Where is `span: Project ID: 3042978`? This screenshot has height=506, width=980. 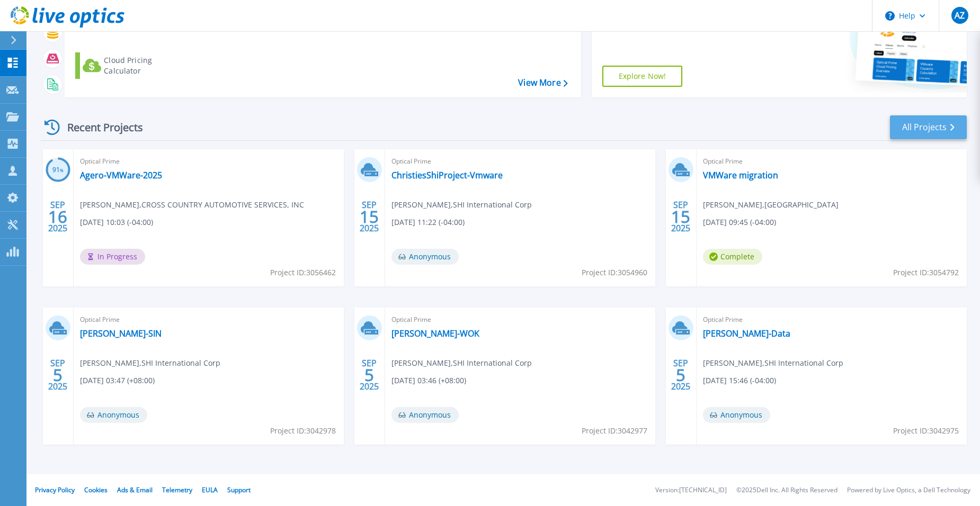 span: Project ID: 3042978 is located at coordinates (303, 431).